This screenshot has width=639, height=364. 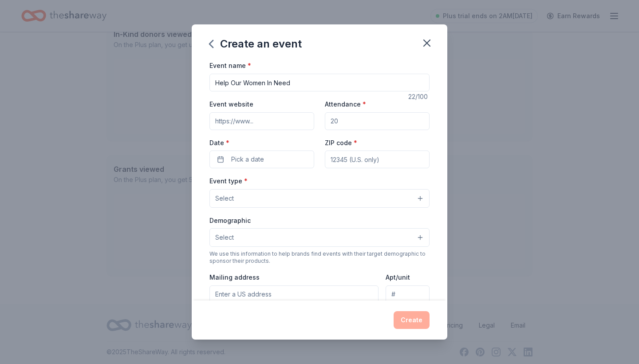 What do you see at coordinates (234, 277) in the screenshot?
I see `label: Mailing address` at bounding box center [234, 277].